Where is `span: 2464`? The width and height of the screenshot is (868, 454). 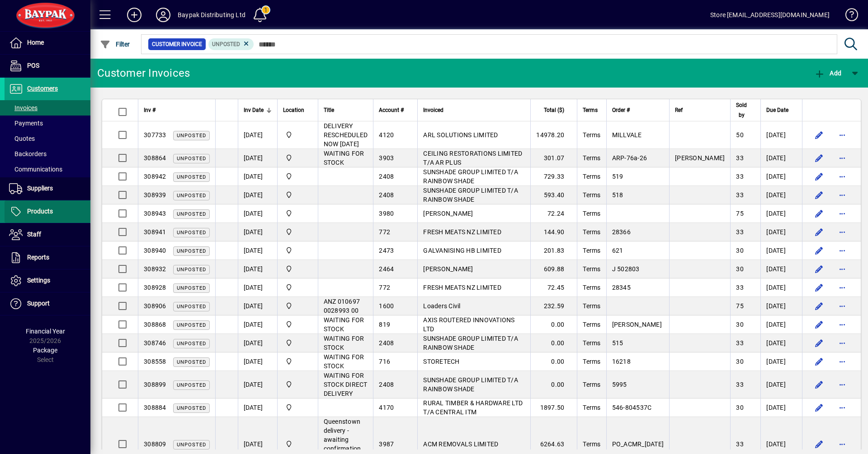 span: 2464 is located at coordinates (386, 269).